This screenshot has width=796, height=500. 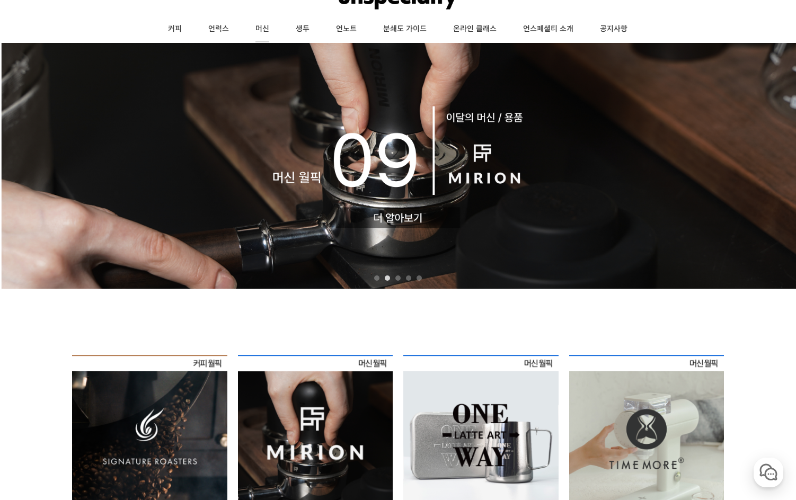 What do you see at coordinates (303, 29) in the screenshot?
I see `a: 생두` at bounding box center [303, 29].